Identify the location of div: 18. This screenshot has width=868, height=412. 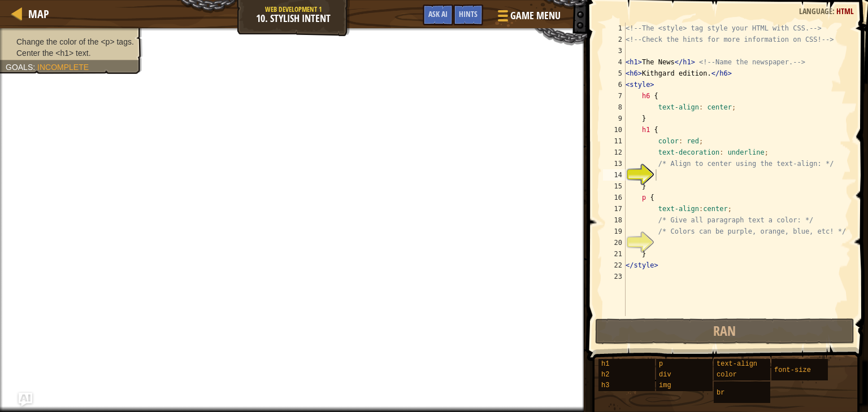
(614, 221).